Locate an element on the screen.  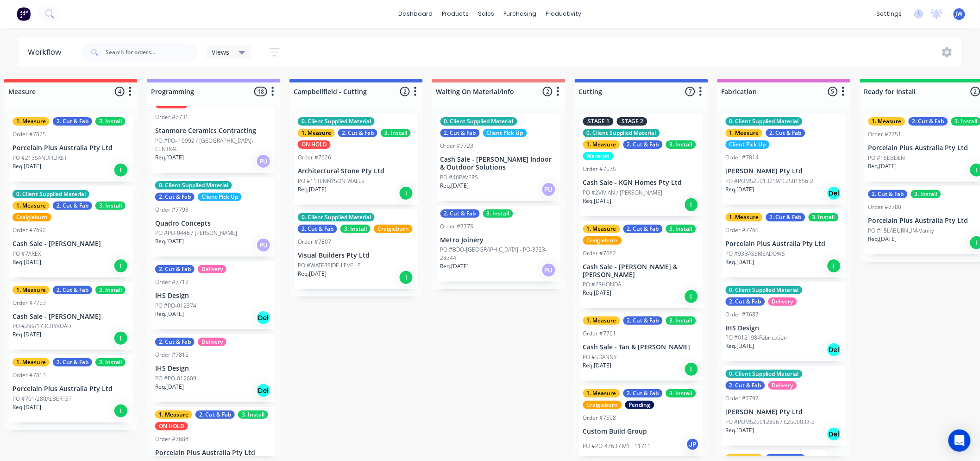
div: purchasing is located at coordinates (520, 14).